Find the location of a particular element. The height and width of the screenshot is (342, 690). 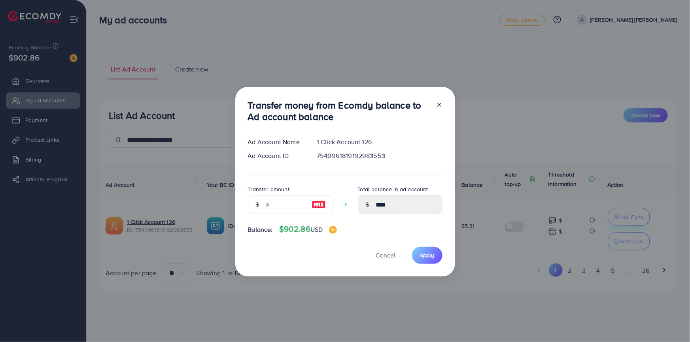

h4: $902.86 is located at coordinates (308, 229).